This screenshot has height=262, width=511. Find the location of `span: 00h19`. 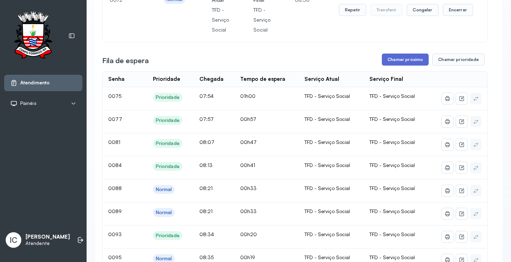

span: 00h19 is located at coordinates (248, 257).